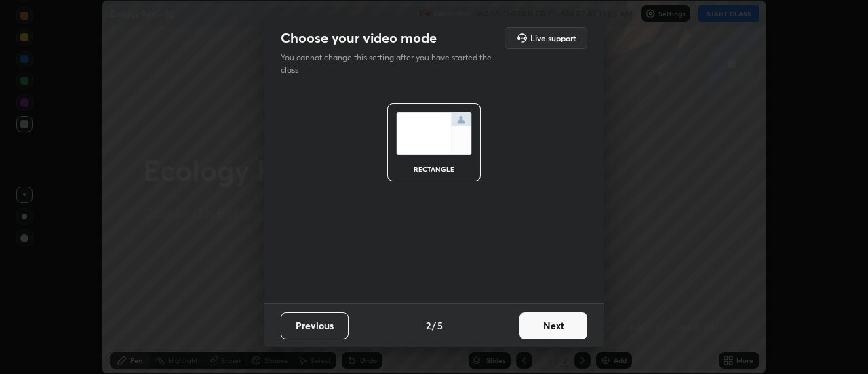  Describe the element at coordinates (553, 326) in the screenshot. I see `button: Next` at that location.